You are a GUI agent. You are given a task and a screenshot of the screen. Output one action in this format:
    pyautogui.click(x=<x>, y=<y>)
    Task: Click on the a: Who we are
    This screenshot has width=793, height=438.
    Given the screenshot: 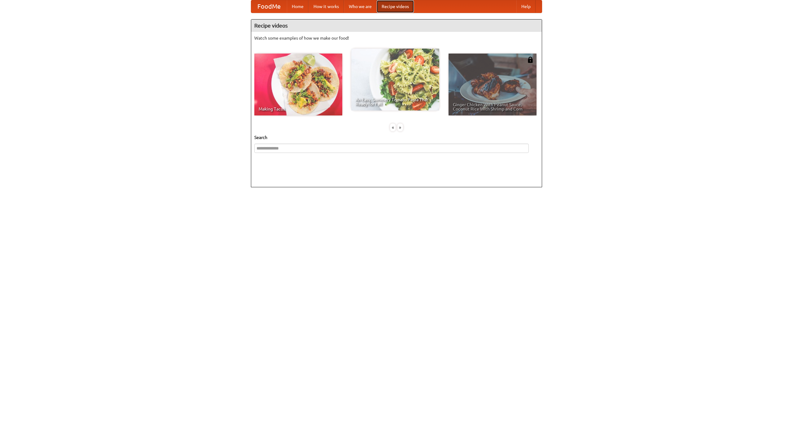 What is the action you would take?
    pyautogui.click(x=360, y=7)
    